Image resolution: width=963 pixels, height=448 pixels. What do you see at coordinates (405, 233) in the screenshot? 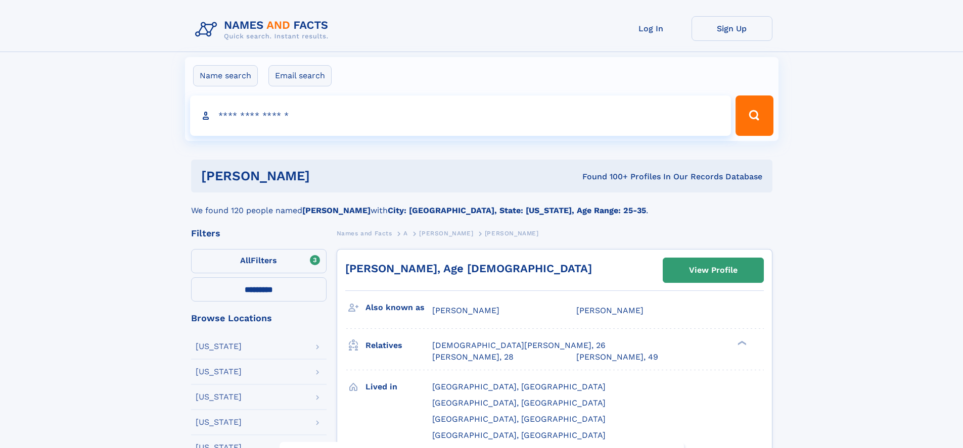
I see `span: A` at bounding box center [405, 233].